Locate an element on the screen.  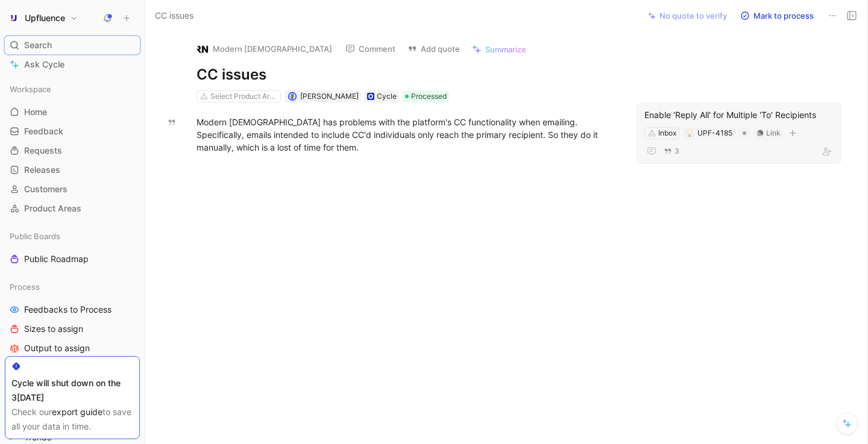
span: Output to assign is located at coordinates (57, 348).